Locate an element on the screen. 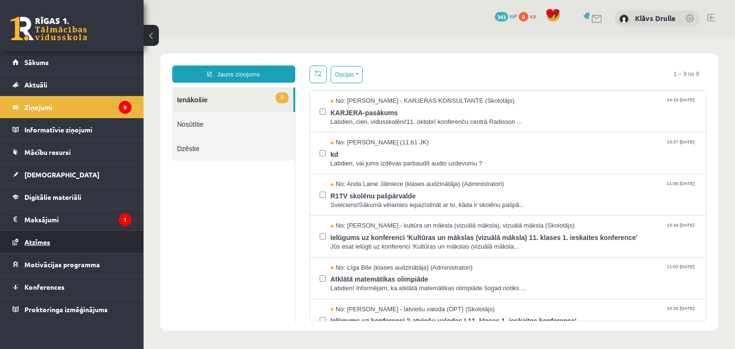  a: Motivācijas programma is located at coordinates (72, 264).